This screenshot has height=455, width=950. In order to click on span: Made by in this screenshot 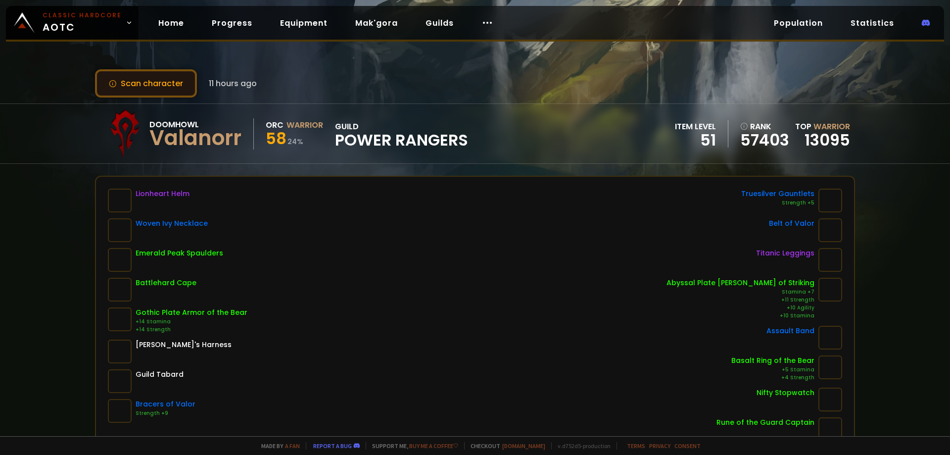, I will do `click(278, 446)`.